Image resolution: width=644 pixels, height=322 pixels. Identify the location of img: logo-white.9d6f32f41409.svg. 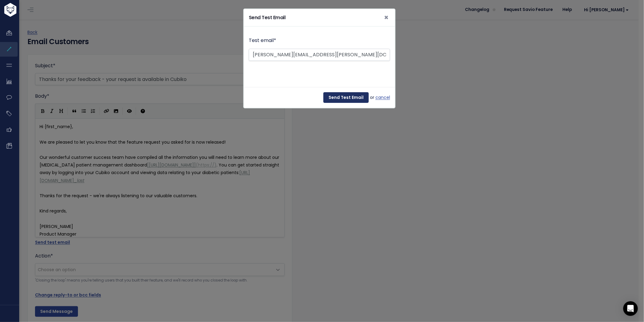
(26, 9).